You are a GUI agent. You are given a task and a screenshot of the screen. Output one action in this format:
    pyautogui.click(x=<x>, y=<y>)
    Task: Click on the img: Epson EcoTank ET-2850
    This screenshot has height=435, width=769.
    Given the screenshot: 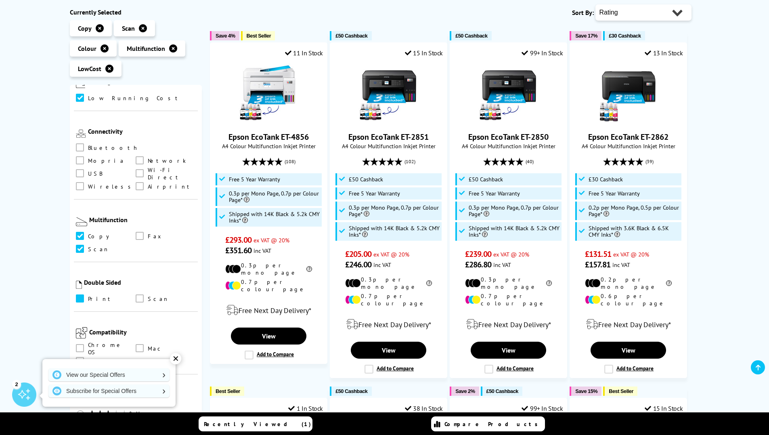 What is the action you would take?
    pyautogui.click(x=508, y=93)
    